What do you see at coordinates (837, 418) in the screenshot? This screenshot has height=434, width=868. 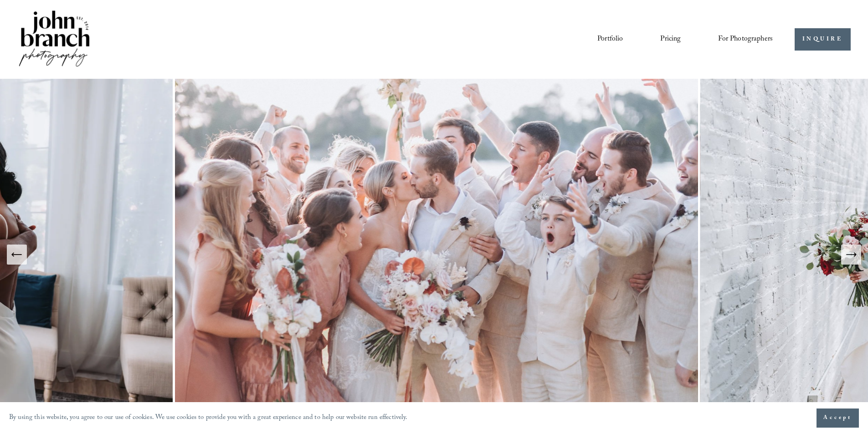 I see `button: Accept` at bounding box center [837, 418].